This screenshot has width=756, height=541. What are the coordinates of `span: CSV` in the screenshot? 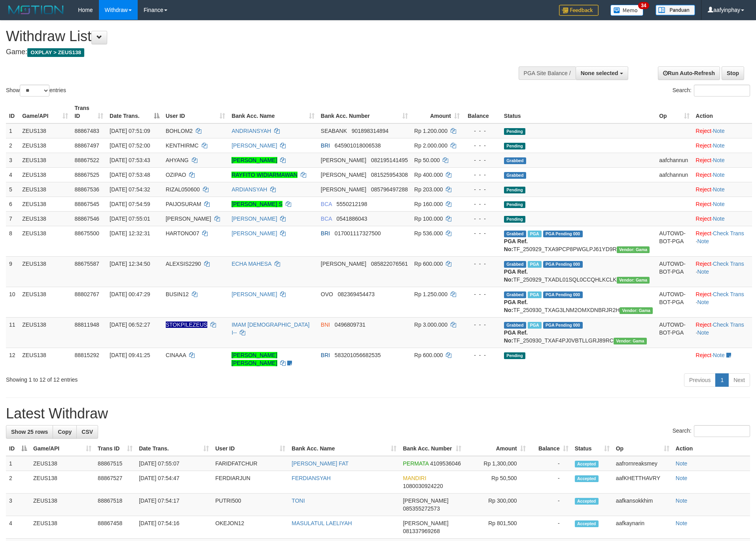 It's located at (87, 432).